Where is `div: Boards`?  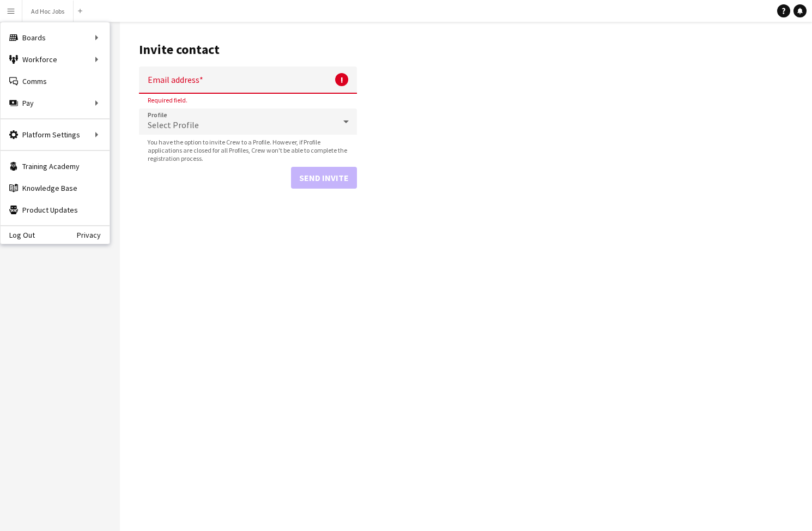
div: Boards is located at coordinates (55, 37).